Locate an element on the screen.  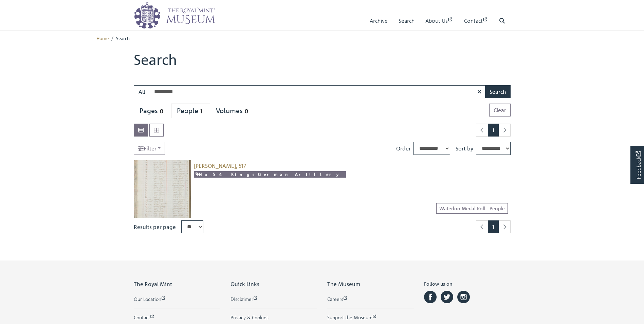
button: Clear is located at coordinates (499, 110).